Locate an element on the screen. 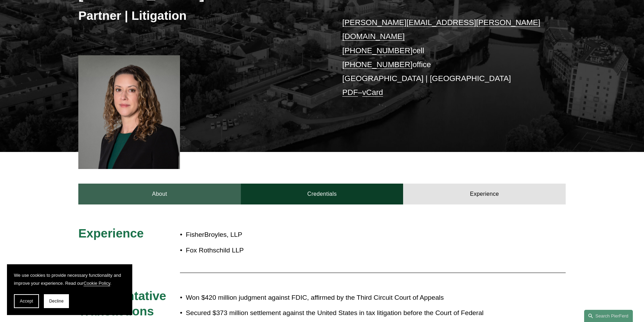 The width and height of the screenshot is (644, 322). span: Representative Transactions is located at coordinates (124, 304).